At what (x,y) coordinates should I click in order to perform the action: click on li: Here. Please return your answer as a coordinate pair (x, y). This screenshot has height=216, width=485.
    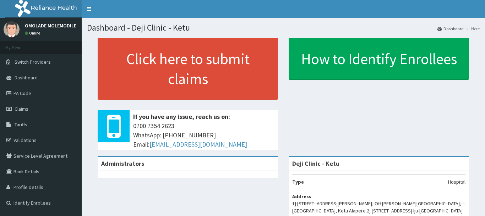
    Looking at the image, I should click on (472, 28).